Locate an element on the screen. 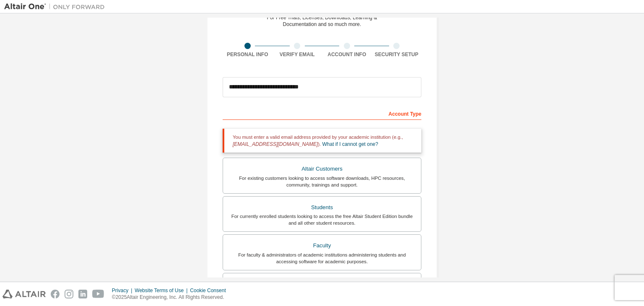 This screenshot has height=306, width=644. div: For existing customers looking to access software downloads, HPC resources, community, trainings ... is located at coordinates (322, 181).